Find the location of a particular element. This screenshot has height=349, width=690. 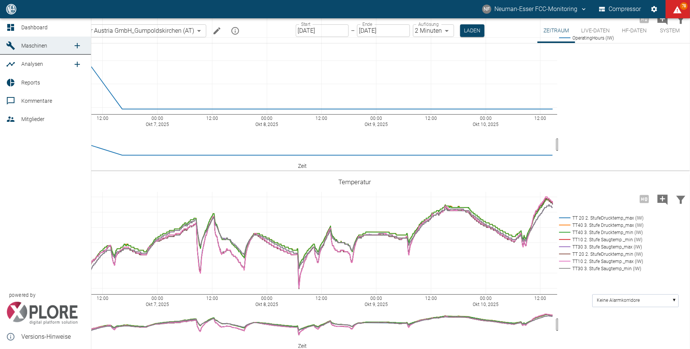

span: Analysen is located at coordinates (32, 64).